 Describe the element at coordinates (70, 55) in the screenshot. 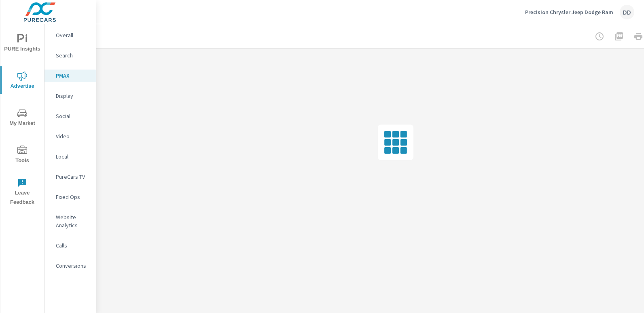

I see `div: Search` at that location.